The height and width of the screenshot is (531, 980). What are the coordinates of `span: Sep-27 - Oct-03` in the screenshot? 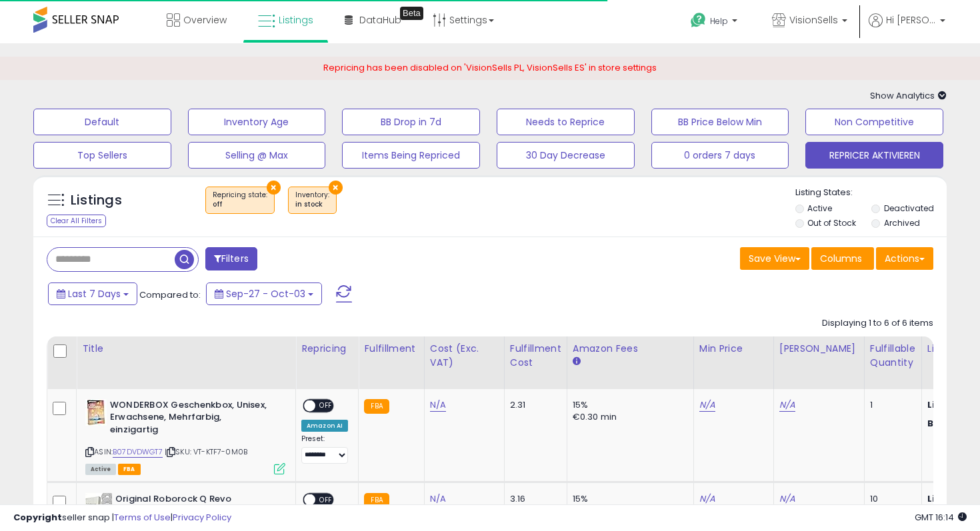 It's located at (265, 294).